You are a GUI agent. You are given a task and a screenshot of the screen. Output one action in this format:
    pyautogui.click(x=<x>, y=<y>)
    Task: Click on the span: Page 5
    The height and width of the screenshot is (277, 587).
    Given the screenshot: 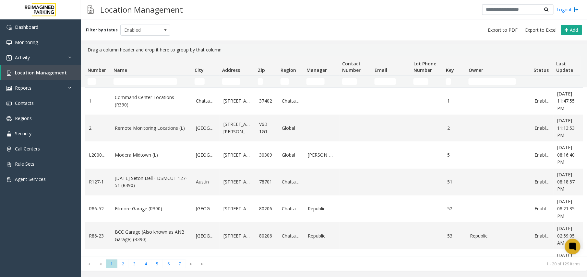 What is the action you would take?
    pyautogui.click(x=157, y=264)
    